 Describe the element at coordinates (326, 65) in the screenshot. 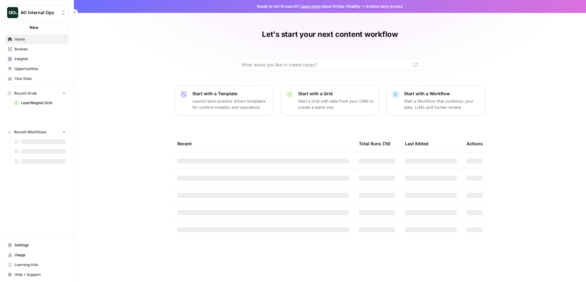

I see `input: What would you like to create today?` at that location.